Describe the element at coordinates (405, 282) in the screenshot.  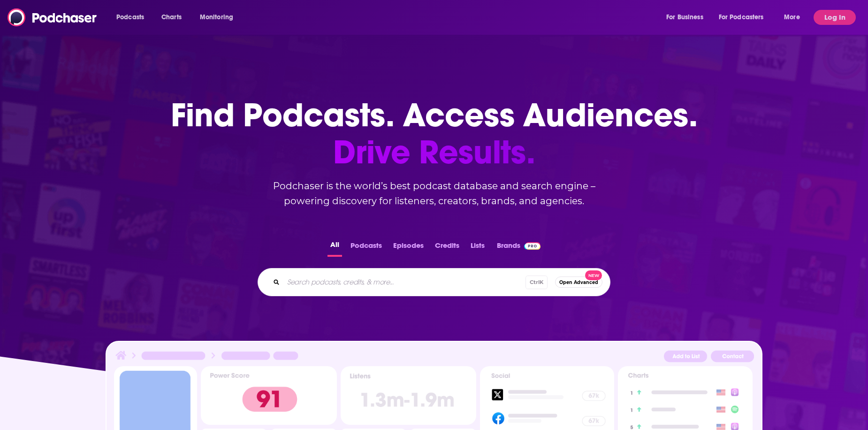
I see `input: Search podcasts, credits, & more...` at that location.